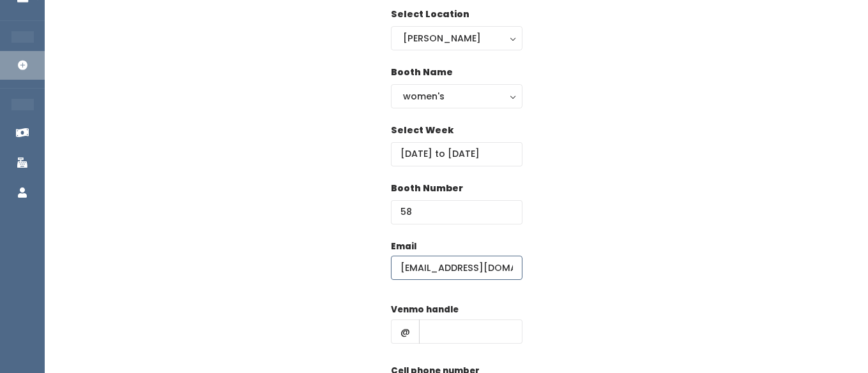 The width and height of the screenshot is (868, 373). What do you see at coordinates (456, 97) in the screenshot?
I see `button: women's` at bounding box center [456, 97].